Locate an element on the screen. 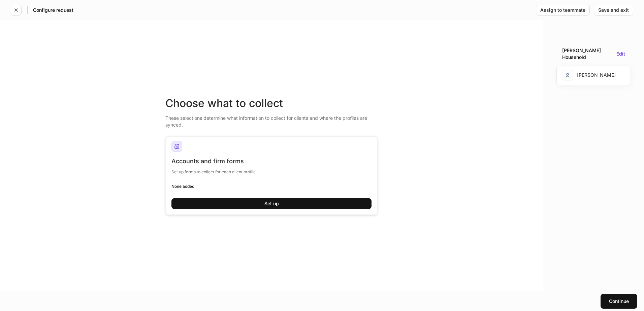 Image resolution: width=644 pixels, height=311 pixels. button: Edit is located at coordinates (621, 54).